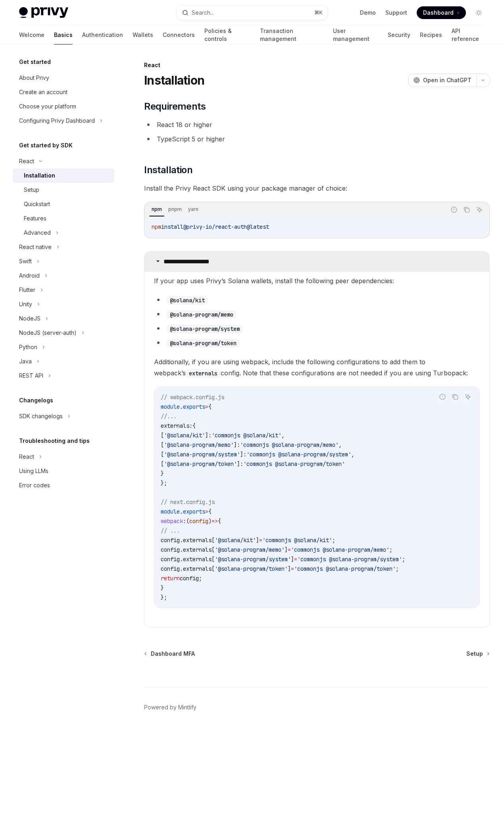 The height and width of the screenshot is (813, 504). What do you see at coordinates (36, 401) in the screenshot?
I see `h5: Changelogs` at bounding box center [36, 401].